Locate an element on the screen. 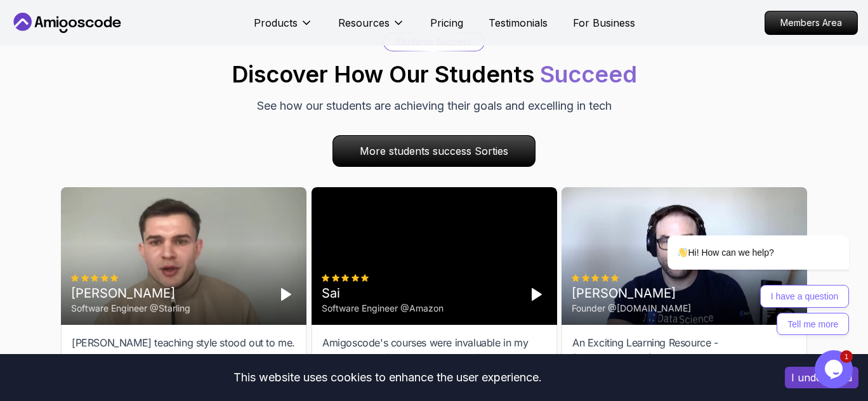 The width and height of the screenshot is (868, 401). p: Products is located at coordinates (275, 23).